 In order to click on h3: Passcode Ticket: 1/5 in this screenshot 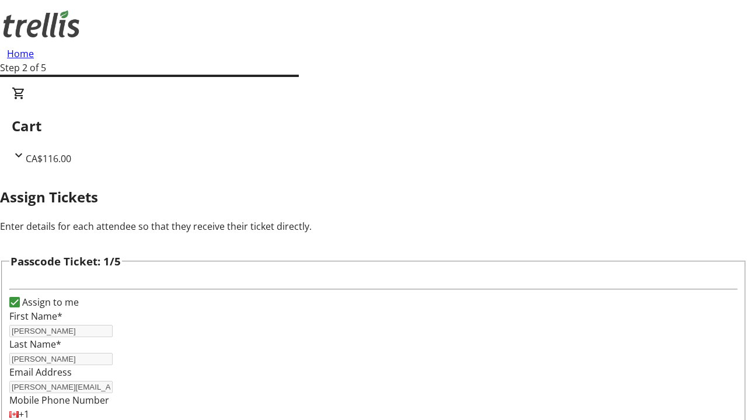, I will do `click(65, 262)`.